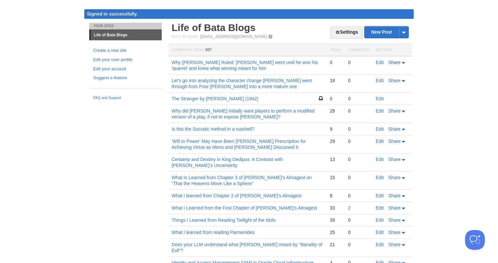 This screenshot has width=498, height=263. What do you see at coordinates (350, 208) in the screenshot?
I see `a: 2` at bounding box center [350, 208].